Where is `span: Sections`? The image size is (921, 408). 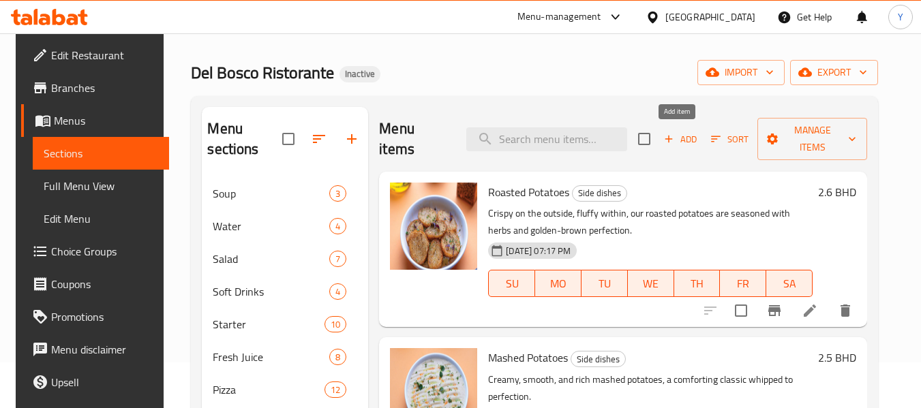
span: Sections is located at coordinates (101, 153).